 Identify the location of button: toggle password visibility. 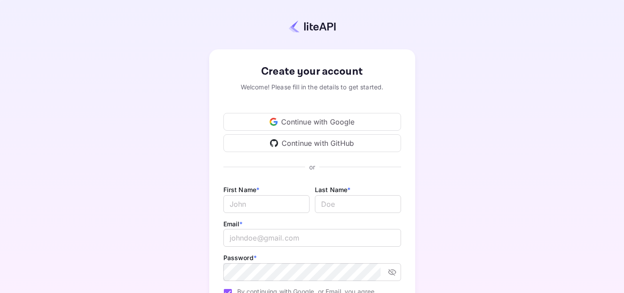
(392, 272).